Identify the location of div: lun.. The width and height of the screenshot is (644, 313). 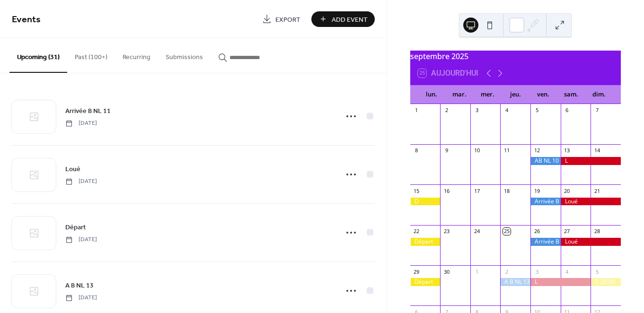
(432, 94).